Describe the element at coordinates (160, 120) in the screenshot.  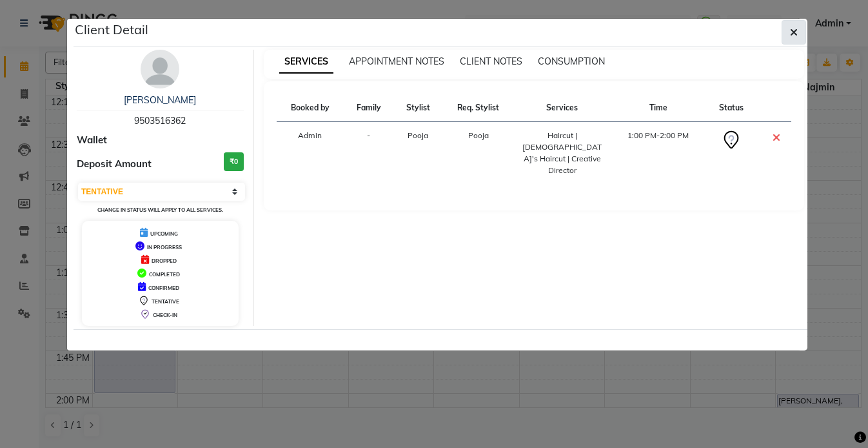
I see `span: 9503516362` at that location.